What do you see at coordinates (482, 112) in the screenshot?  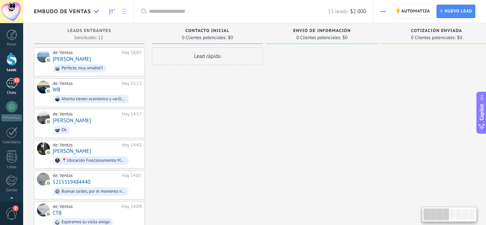 I see `span: Copilot` at bounding box center [482, 112].